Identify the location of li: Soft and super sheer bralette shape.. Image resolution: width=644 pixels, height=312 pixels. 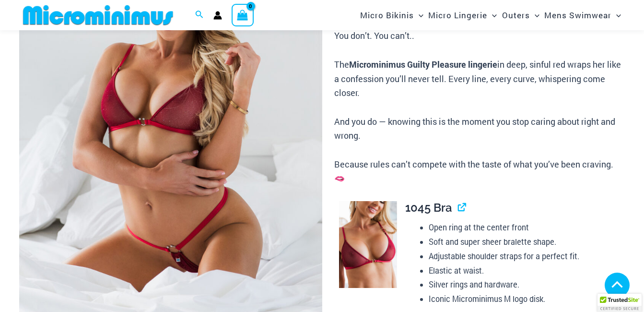
(526, 242).